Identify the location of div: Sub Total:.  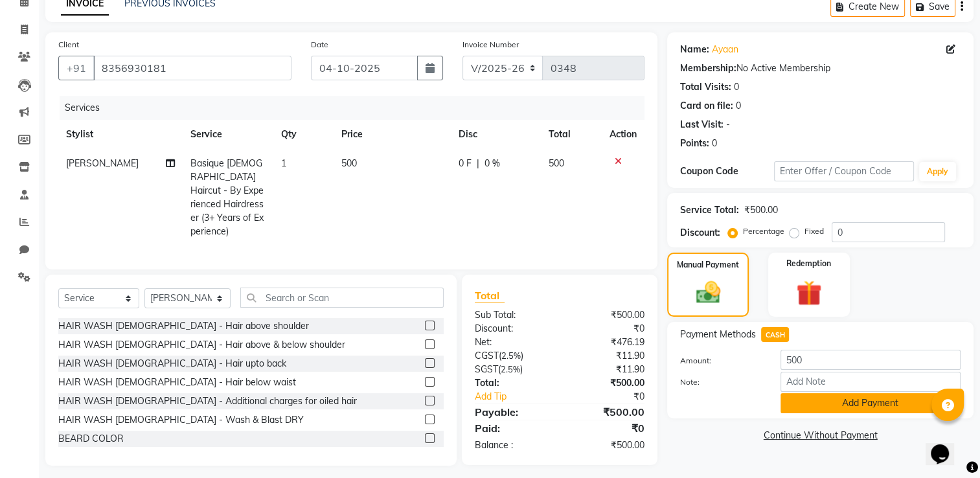
(512, 314).